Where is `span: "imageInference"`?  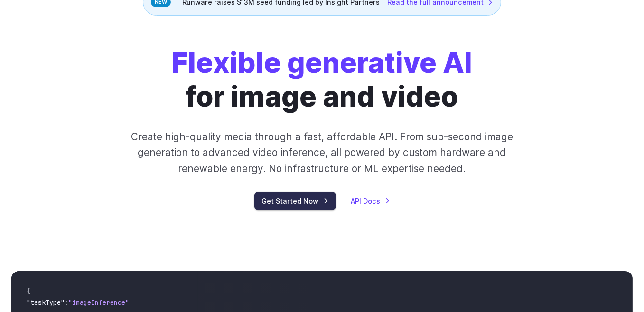 span: "imageInference" is located at coordinates (98, 302).